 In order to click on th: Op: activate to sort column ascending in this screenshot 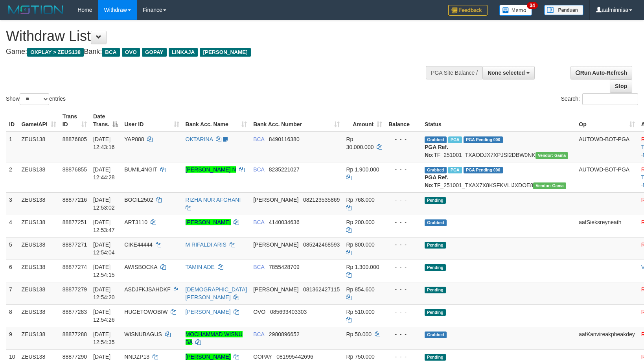, I will do `click(607, 120)`.